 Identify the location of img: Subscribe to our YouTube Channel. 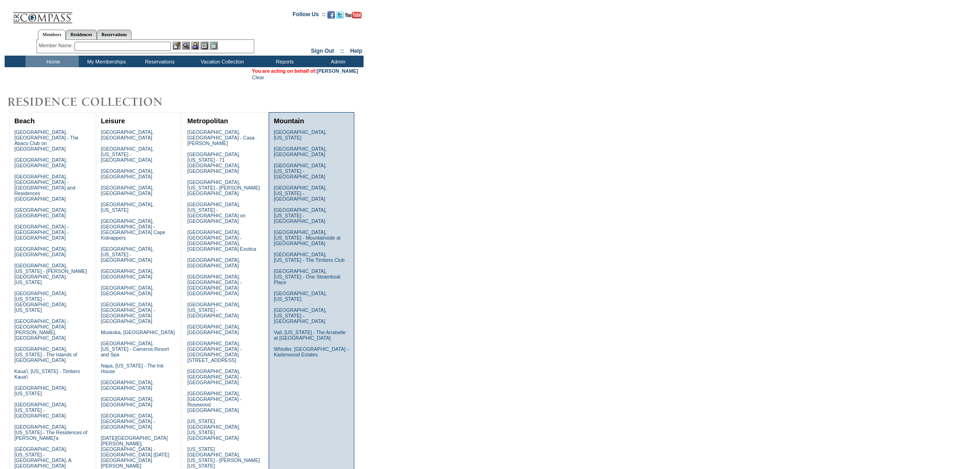
(353, 15).